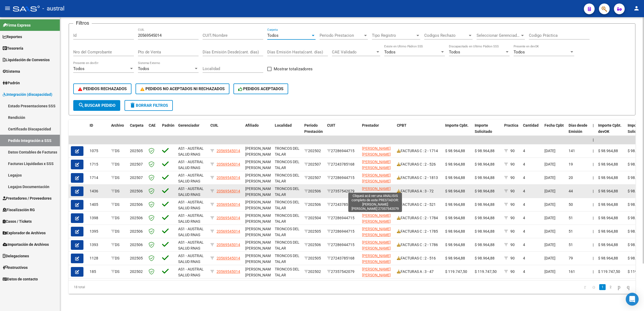 Image resolution: width=644 pixels, height=311 pixels. I want to click on mat-icon: menu, so click(8, 8).